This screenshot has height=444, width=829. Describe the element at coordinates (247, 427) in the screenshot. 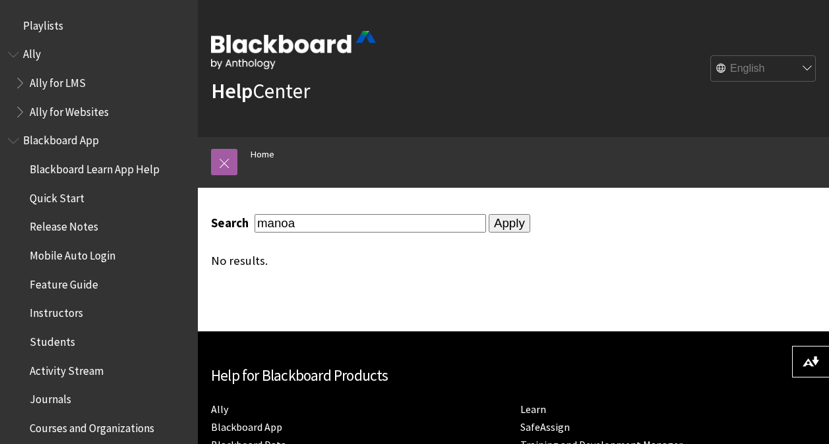

I see `a: Blackboard App` at that location.